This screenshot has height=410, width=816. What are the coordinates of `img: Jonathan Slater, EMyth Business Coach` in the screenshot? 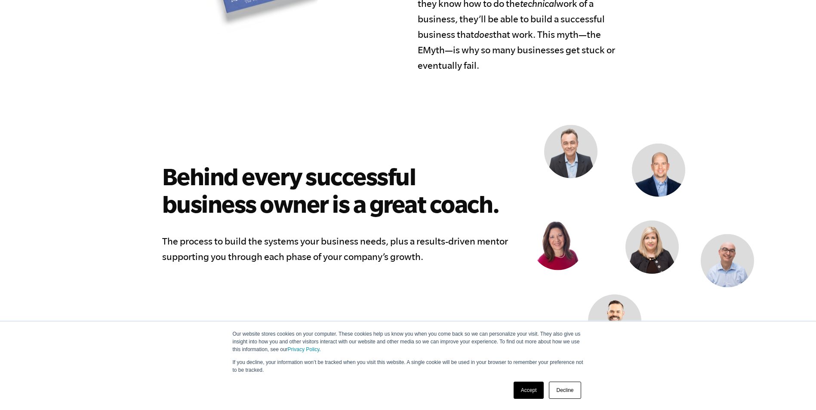 It's located at (659, 170).